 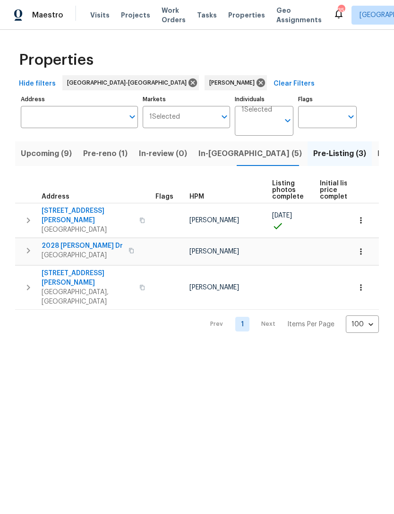 What do you see at coordinates (46, 154) in the screenshot?
I see `span: Upcoming (9)` at bounding box center [46, 154].